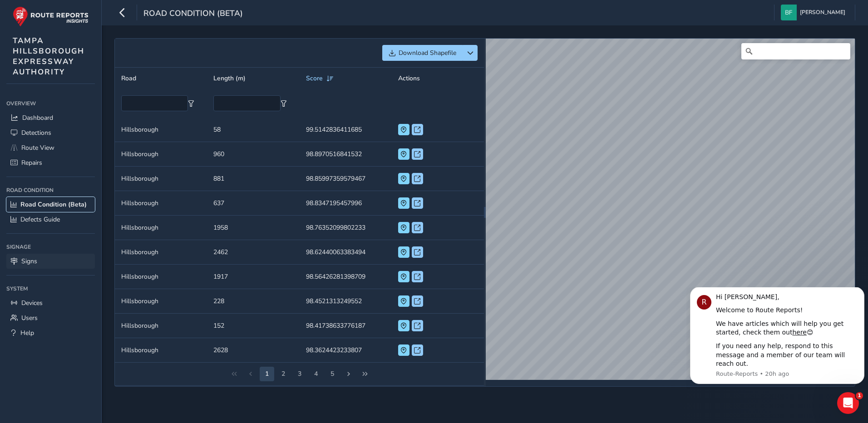 The width and height of the screenshot is (868, 423). I want to click on a: Devices, so click(50, 303).